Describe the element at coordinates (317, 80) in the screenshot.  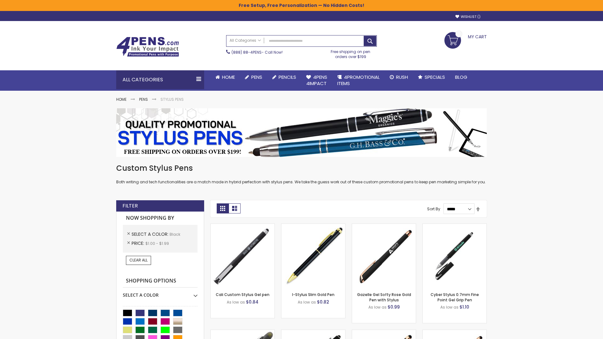
I see `a: 4Pens4impact` at that location.